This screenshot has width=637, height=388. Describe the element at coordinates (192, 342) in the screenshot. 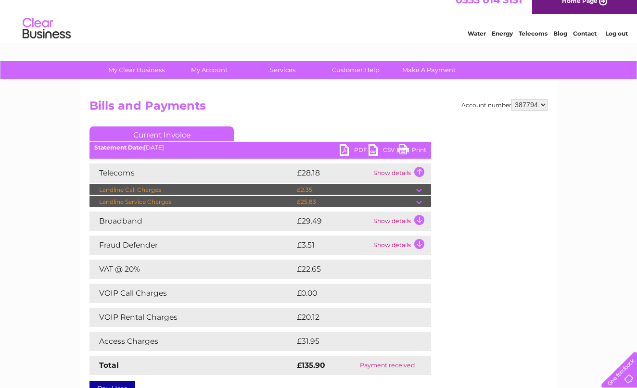

I see `td: Access Charges` at that location.